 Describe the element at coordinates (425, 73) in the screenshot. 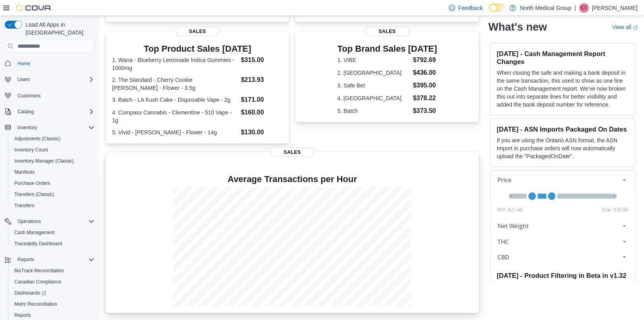

I see `dd: $436.00` at that location.